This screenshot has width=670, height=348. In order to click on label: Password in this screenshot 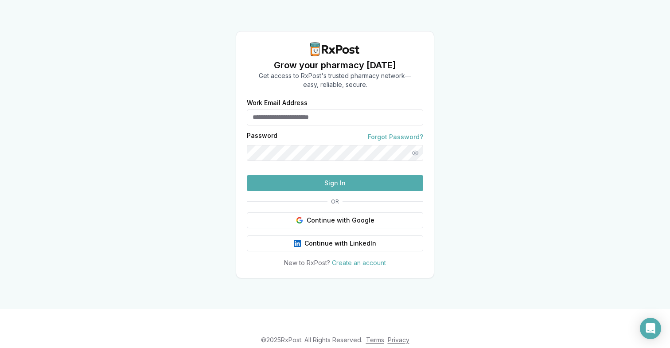, I will do `click(262, 137)`.